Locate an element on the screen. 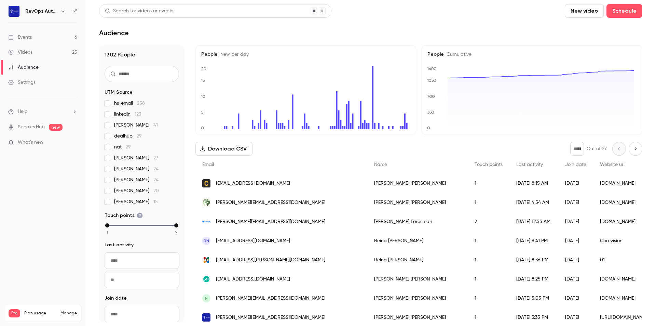  img: nextstagegtm.com is located at coordinates (206, 221).